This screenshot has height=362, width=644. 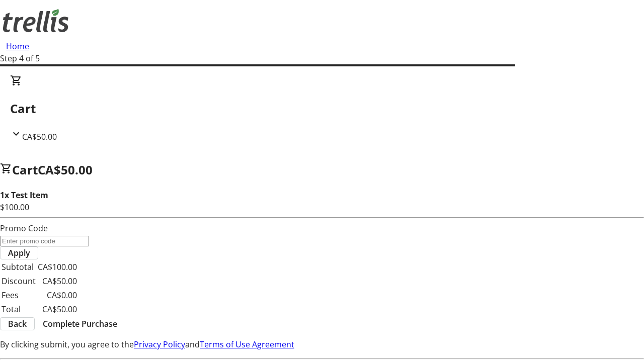 What do you see at coordinates (19, 281) in the screenshot?
I see `td: Discount` at bounding box center [19, 281].